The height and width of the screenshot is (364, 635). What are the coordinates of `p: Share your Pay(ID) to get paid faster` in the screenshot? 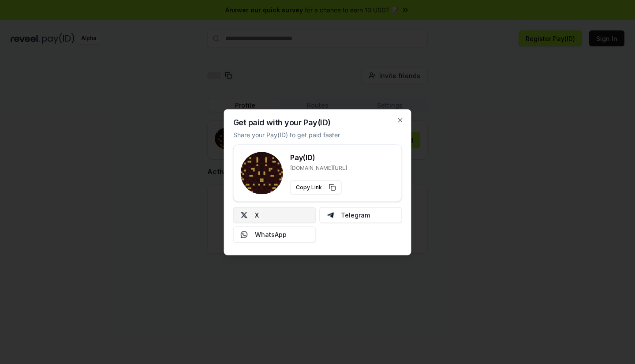 It's located at (287, 134).